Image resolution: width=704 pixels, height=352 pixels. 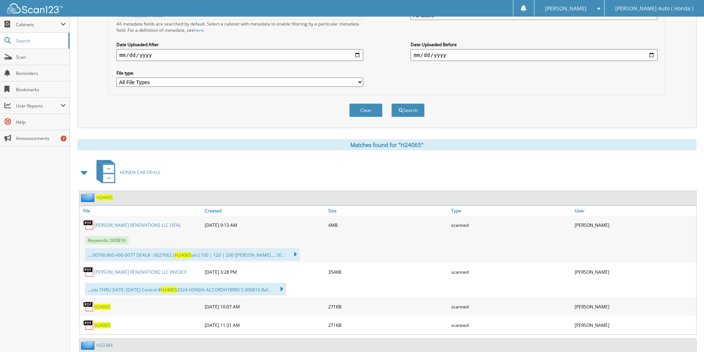 I want to click on div: Matches found for "H24065", so click(x=387, y=145).